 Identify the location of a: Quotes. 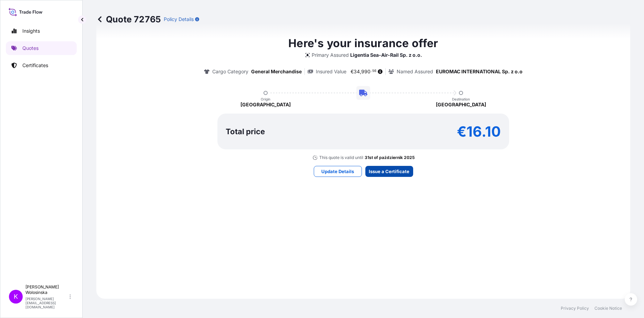
(41, 48).